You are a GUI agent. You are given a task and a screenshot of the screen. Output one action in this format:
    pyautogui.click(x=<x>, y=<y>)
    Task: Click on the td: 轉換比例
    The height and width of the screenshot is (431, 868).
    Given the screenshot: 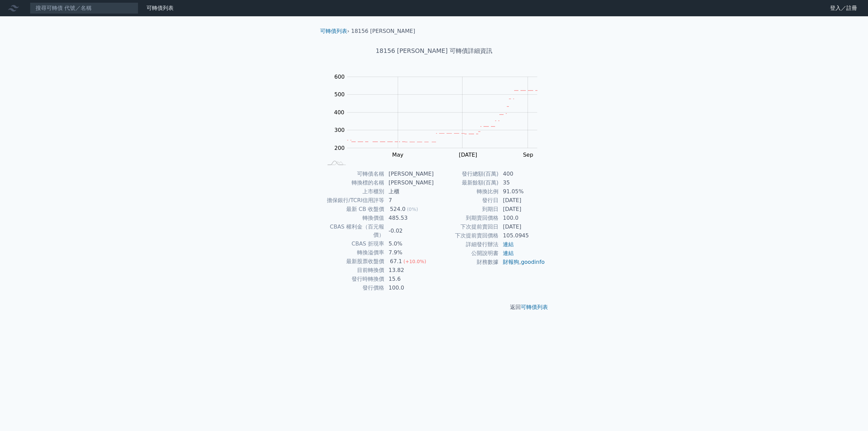 What is the action you would take?
    pyautogui.click(x=466, y=192)
    